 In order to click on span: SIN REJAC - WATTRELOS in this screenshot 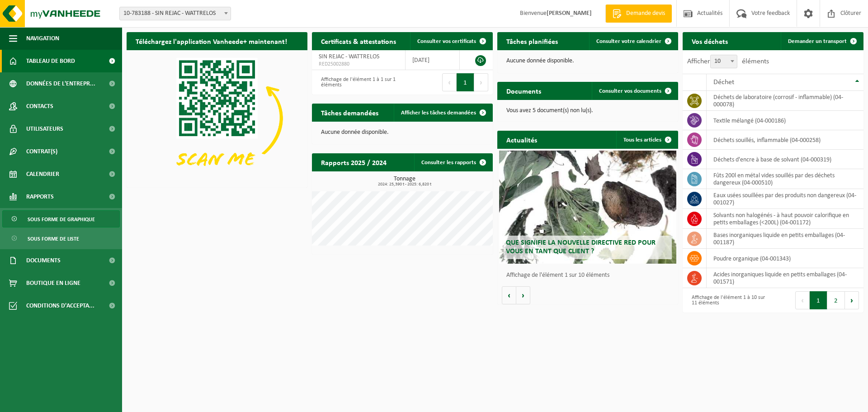, I will do `click(349, 56)`.